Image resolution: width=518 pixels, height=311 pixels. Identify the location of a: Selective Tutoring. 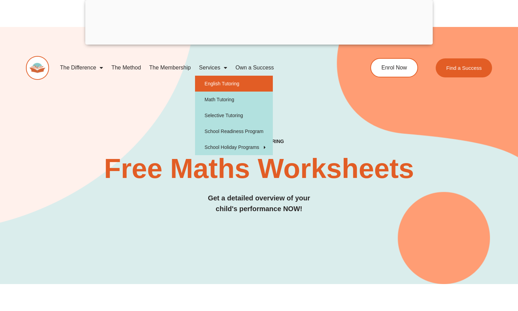
(234, 116).